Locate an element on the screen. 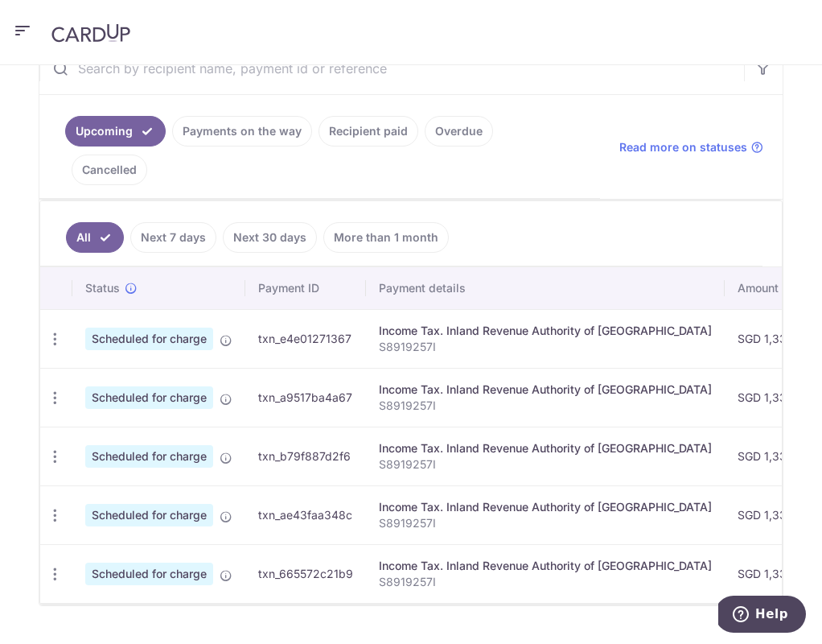 The height and width of the screenshot is (644, 822). a: Cancelled is located at coordinates (109, 170).